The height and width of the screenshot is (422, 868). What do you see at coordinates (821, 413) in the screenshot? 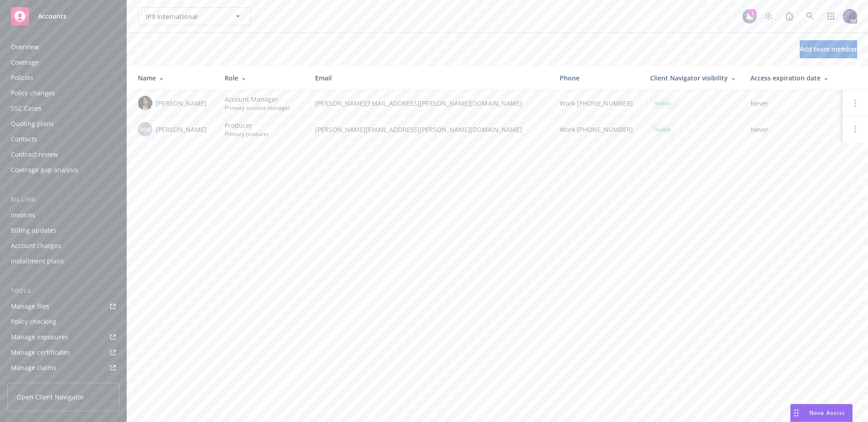
I see `button: Nova Assist` at bounding box center [821, 413].